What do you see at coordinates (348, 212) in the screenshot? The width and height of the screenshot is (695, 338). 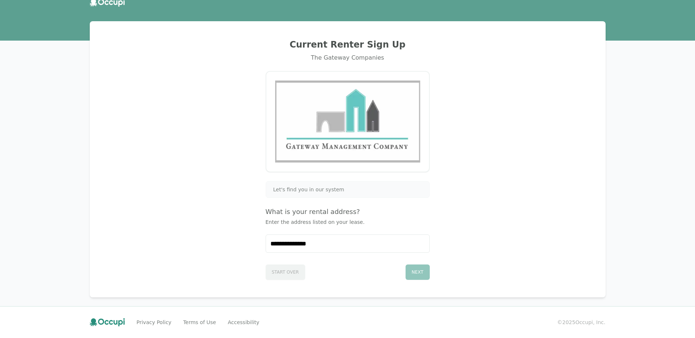 I see `h4: What is your rental address?` at bounding box center [348, 212].